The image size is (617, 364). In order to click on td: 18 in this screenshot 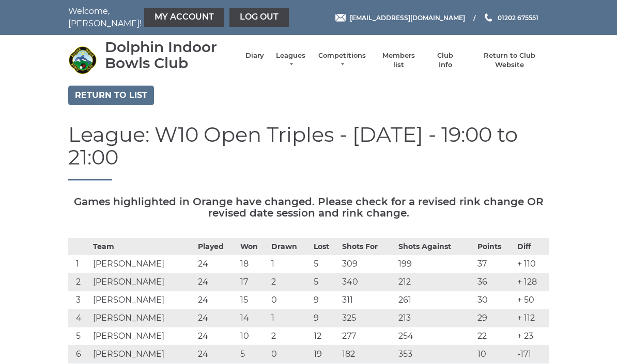, I will do `click(253, 264)`.